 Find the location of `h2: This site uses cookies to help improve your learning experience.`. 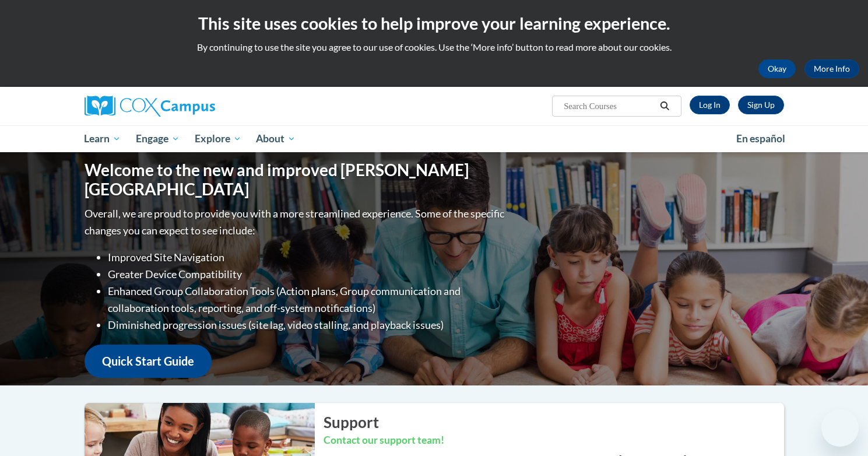

h2: This site uses cookies to help improve your learning experience. is located at coordinates (434, 23).